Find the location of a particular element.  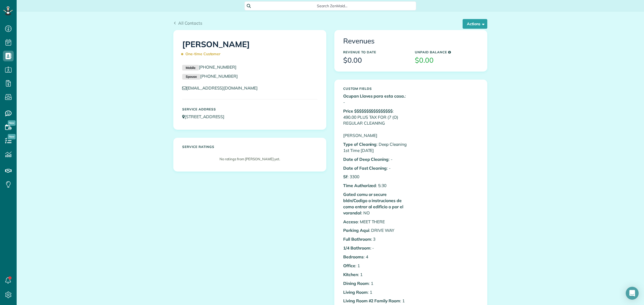

b: Living Room is located at coordinates (355, 292).